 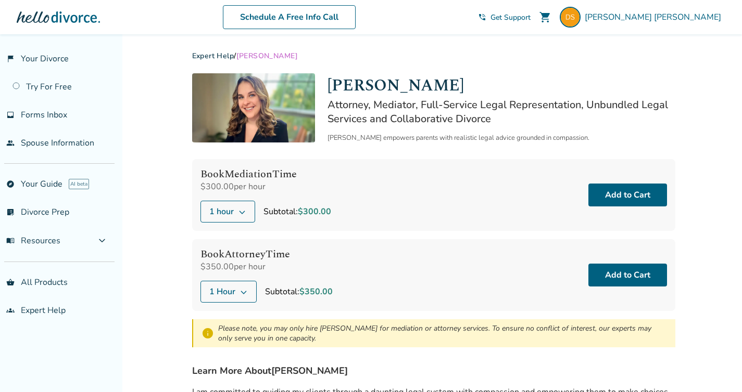 I want to click on span: expand_more, so click(x=102, y=241).